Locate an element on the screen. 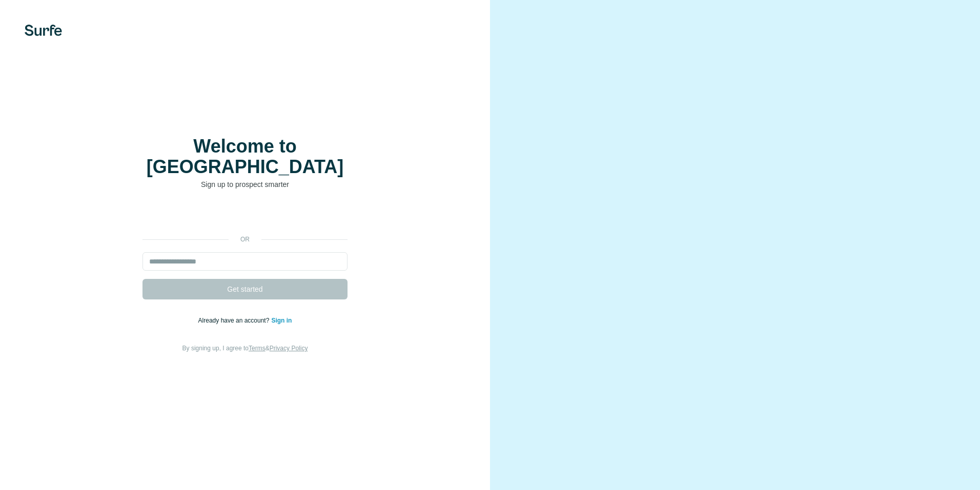 This screenshot has height=490, width=980. a: Privacy Policy is located at coordinates (289, 348).